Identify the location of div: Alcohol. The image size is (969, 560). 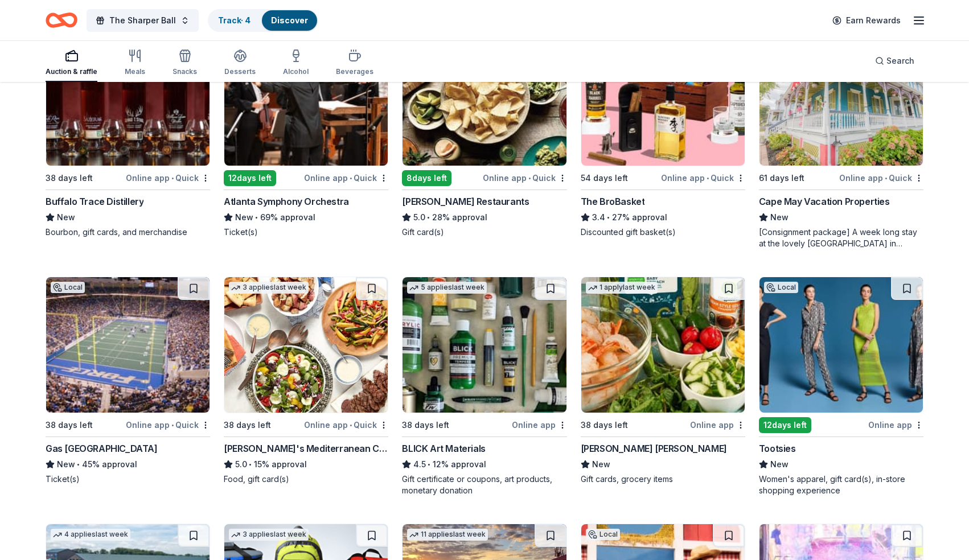
(296, 71).